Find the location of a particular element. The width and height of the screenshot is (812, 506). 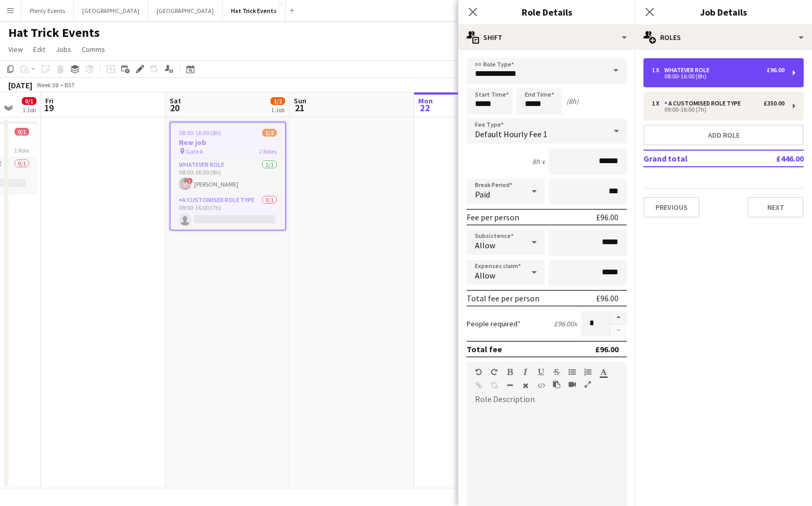

button: Add role is located at coordinates (724, 135).